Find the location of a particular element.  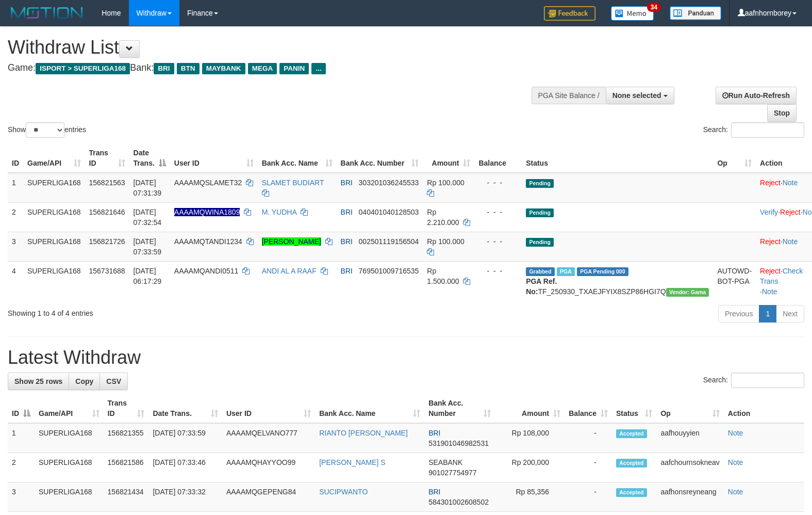

a: Copy is located at coordinates (84, 382).